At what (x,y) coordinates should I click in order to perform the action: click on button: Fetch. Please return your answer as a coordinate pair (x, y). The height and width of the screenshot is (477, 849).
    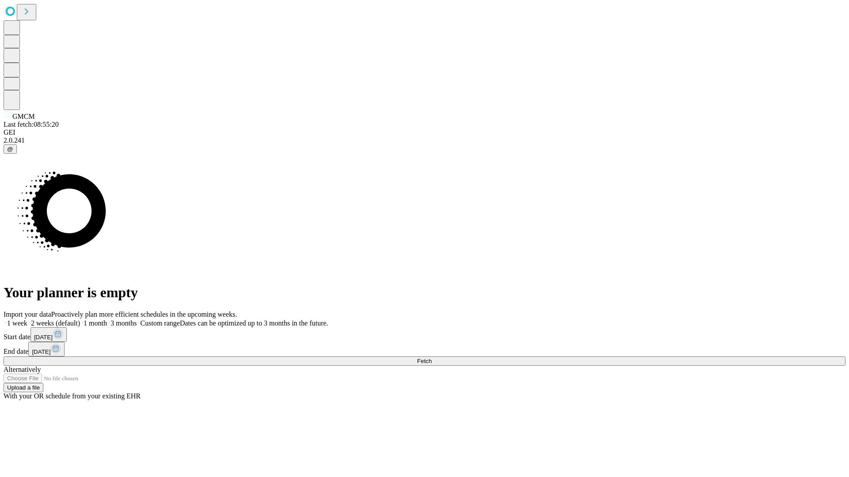
    Looking at the image, I should click on (424, 361).